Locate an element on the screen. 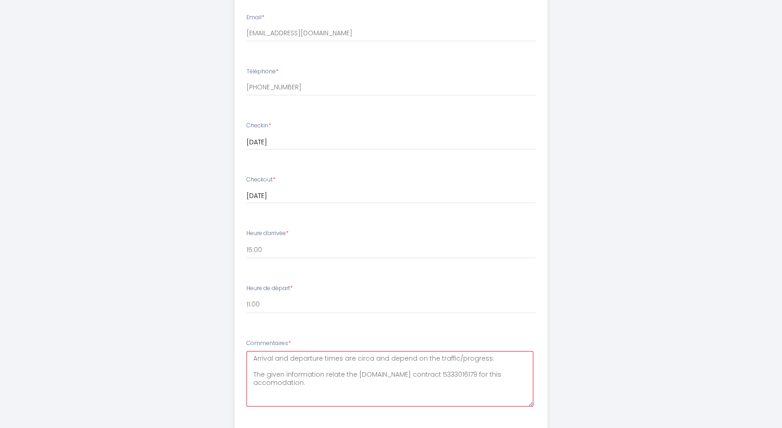  label: Commentaires is located at coordinates (269, 343).